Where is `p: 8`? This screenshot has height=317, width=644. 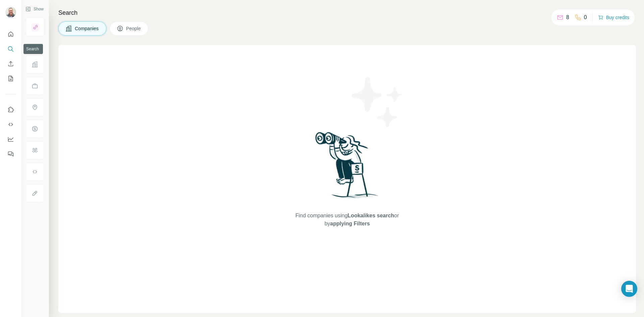 p: 8 is located at coordinates (568, 18).